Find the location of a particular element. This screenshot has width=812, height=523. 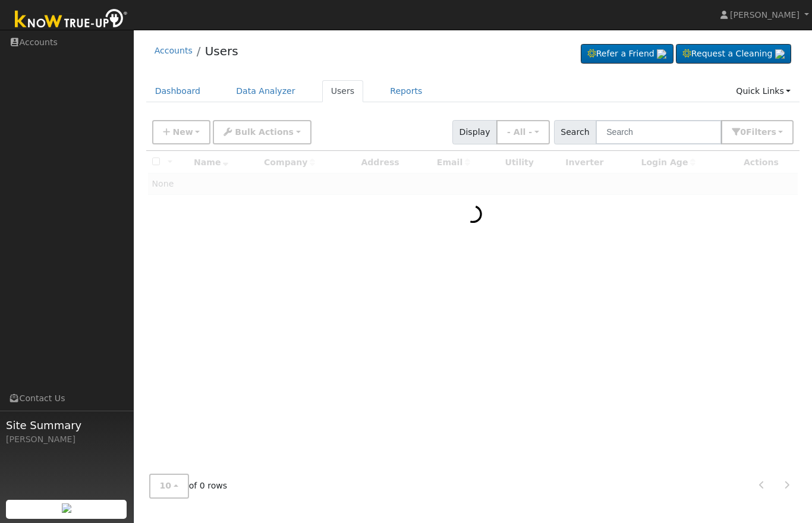

span: Display is located at coordinates (474, 132).